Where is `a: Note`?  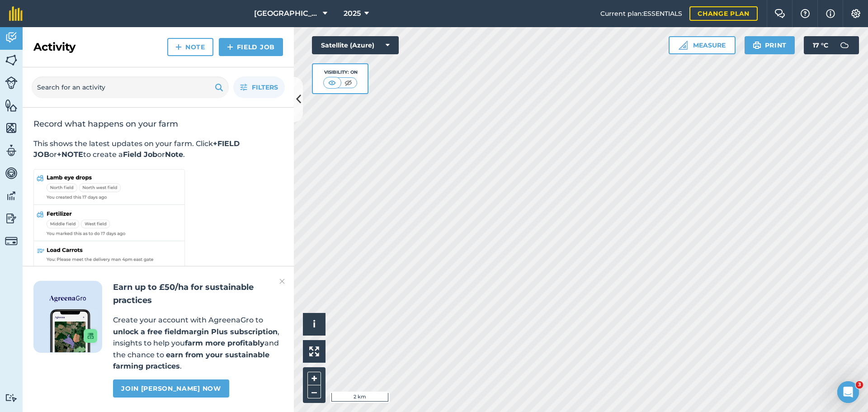
a: Note is located at coordinates (191, 47).